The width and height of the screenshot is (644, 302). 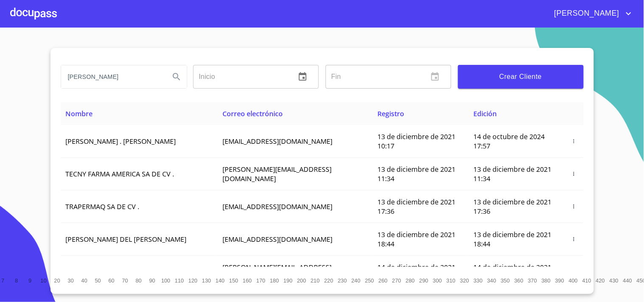 I want to click on button: 420, so click(x=601, y=280).